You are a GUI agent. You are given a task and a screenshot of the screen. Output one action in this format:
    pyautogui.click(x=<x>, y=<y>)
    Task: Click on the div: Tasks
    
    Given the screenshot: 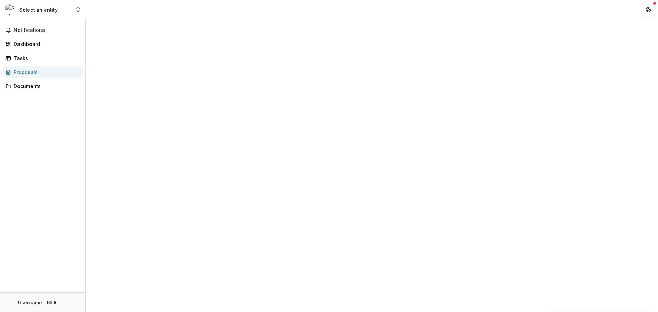 What is the action you would take?
    pyautogui.click(x=45, y=58)
    